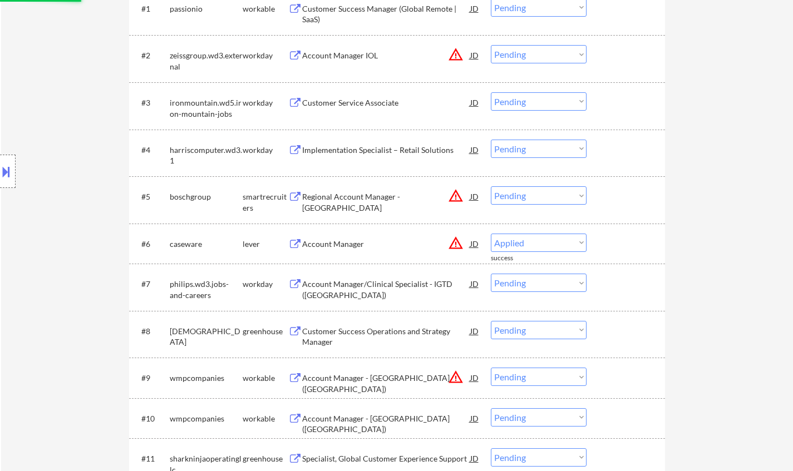 This screenshot has height=471, width=793. I want to click on div: philips.wd3.jobs-and-careers, so click(206, 289).